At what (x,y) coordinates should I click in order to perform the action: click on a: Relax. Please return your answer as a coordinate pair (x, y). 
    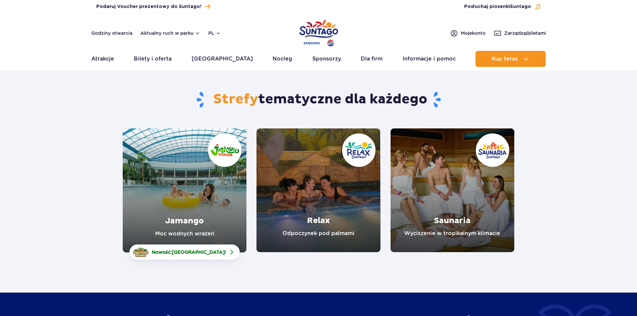
    Looking at the image, I should click on (318, 190).